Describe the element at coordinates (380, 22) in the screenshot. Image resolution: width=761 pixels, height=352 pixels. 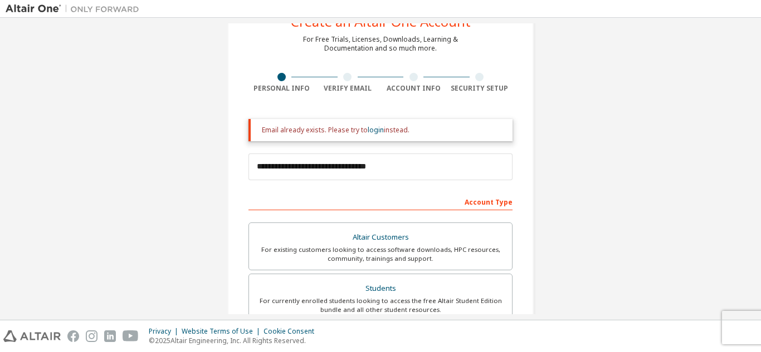
I see `div: Create an Altair One Account` at that location.